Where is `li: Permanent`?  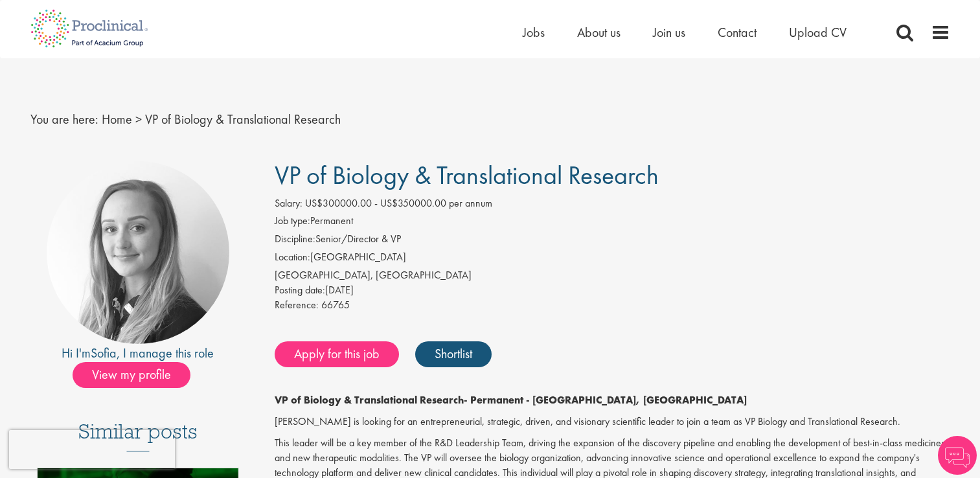 li: Permanent is located at coordinates (612, 223).